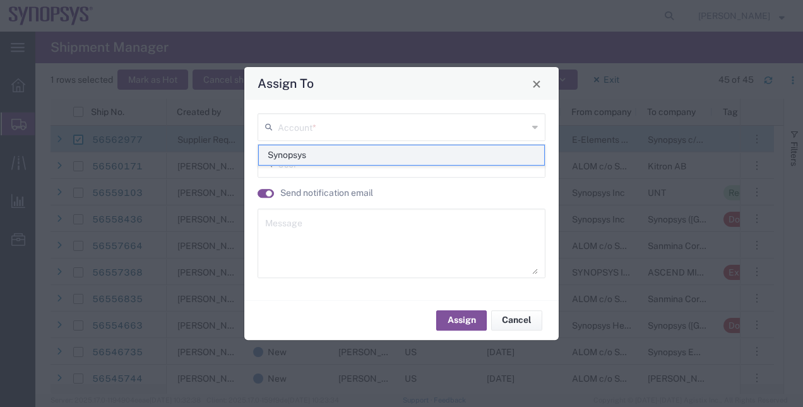 Image resolution: width=803 pixels, height=407 pixels. I want to click on button: Assign, so click(462, 320).